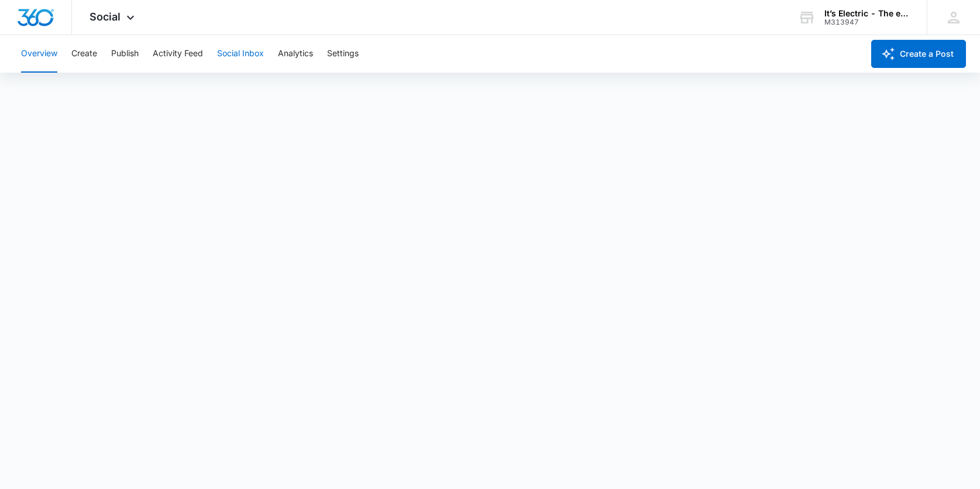 The height and width of the screenshot is (489, 980). Describe the element at coordinates (867, 22) in the screenshot. I see `div: account id` at that location.